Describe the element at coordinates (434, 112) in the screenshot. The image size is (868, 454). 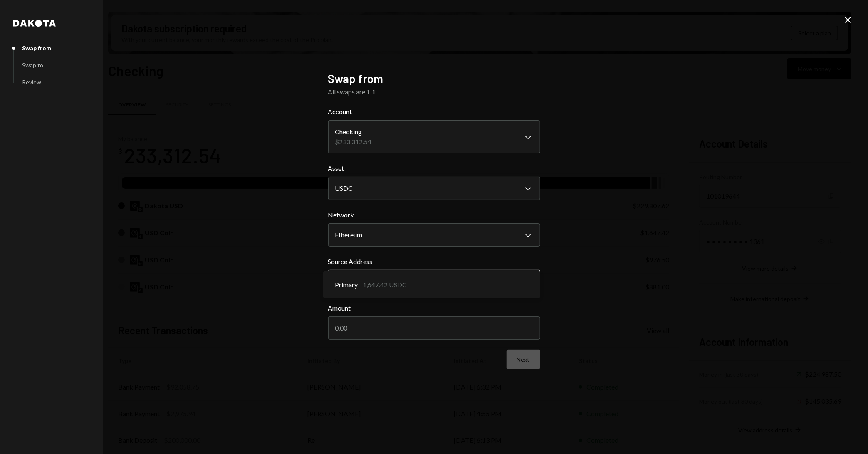
I see `label: Account` at that location.